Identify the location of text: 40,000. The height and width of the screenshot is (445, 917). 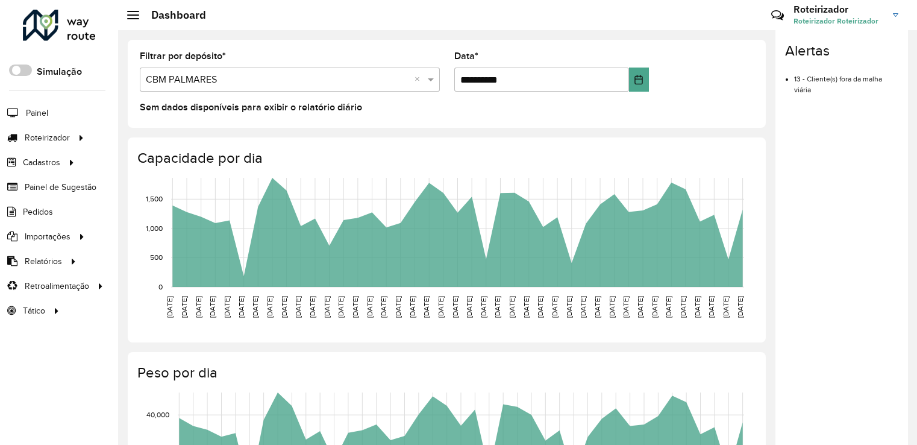
(158, 414).